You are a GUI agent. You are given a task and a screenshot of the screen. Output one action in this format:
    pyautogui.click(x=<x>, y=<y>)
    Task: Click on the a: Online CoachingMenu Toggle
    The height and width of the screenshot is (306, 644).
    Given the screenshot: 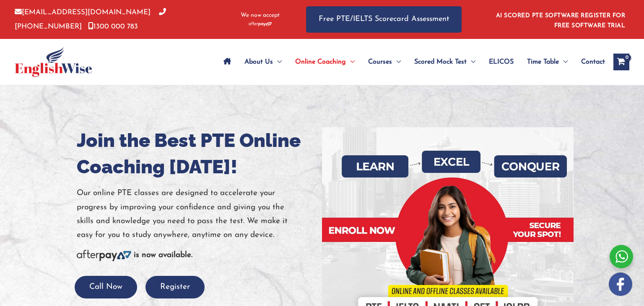 What is the action you would take?
    pyautogui.click(x=325, y=62)
    